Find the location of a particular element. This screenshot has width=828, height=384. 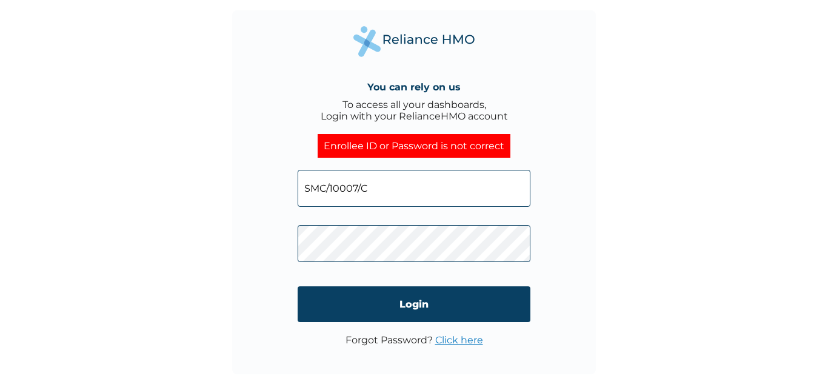

a: Click here is located at coordinates (459, 339).